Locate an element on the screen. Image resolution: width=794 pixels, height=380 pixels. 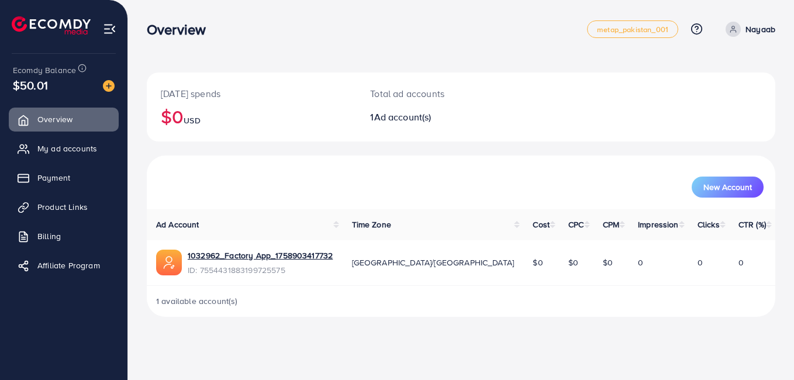
img: image is located at coordinates (109, 86).